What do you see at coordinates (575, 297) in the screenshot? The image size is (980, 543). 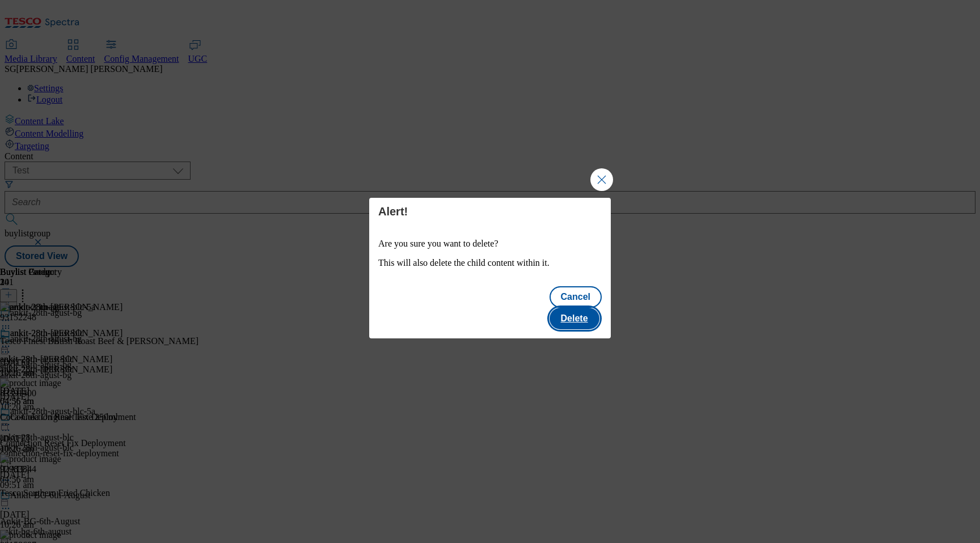 I see `button: Cancel` at bounding box center [575, 297].